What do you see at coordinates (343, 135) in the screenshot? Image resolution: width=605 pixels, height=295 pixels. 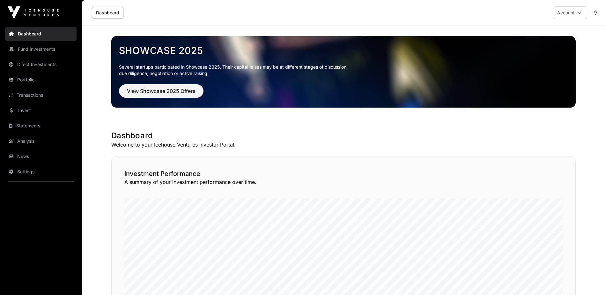 I see `h1: Dashboard` at bounding box center [343, 135].